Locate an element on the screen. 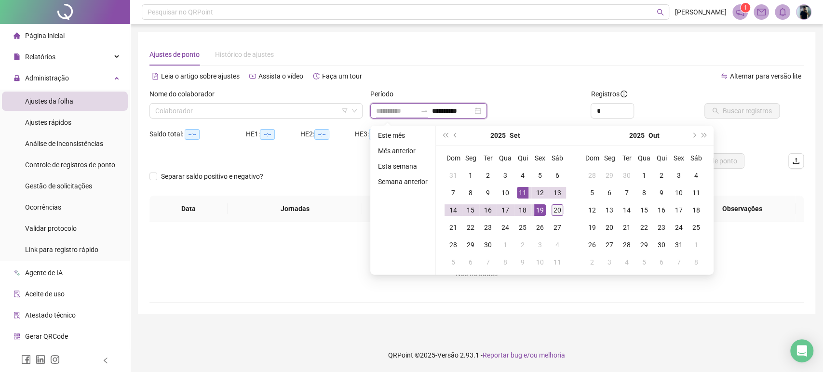 This screenshot has height=372, width=823. div: 3 is located at coordinates (609, 262).